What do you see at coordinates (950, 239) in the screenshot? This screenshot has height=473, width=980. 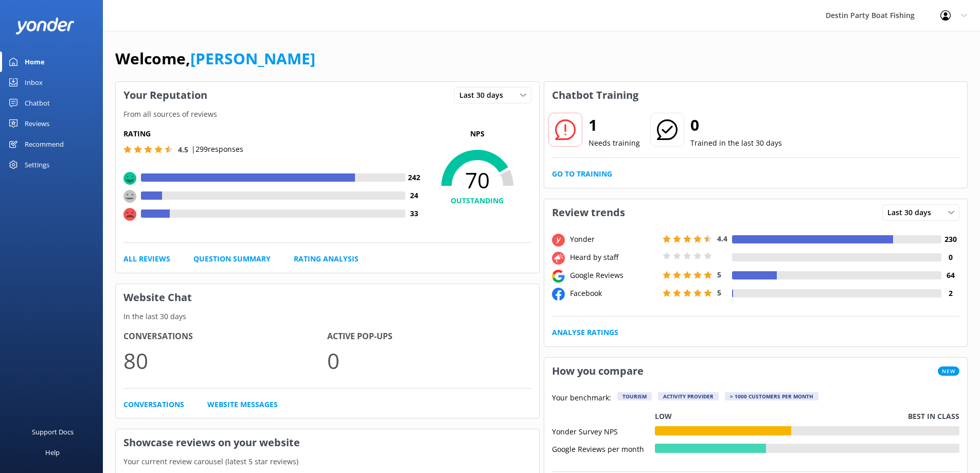 I see `h4: 230` at bounding box center [950, 239].